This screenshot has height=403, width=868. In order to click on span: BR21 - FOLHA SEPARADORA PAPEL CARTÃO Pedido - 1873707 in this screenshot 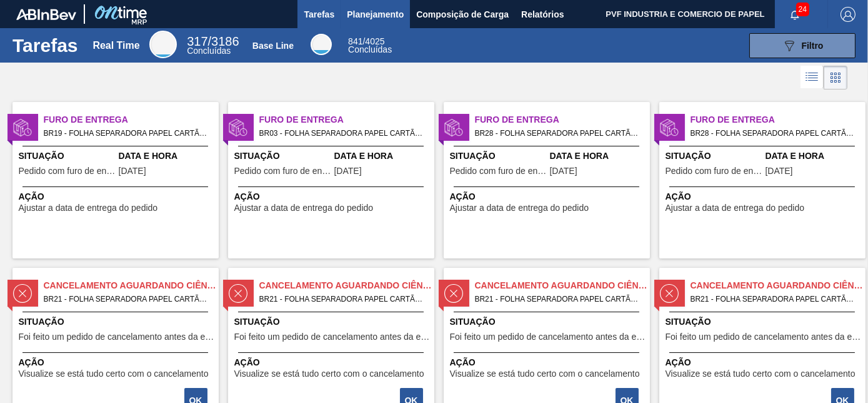, I will do `click(557, 299)`.